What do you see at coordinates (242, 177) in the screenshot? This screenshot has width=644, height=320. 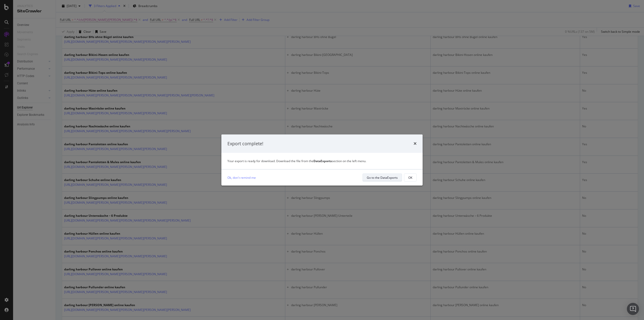 I see `a: Ok, don't remind me` at bounding box center [242, 177].